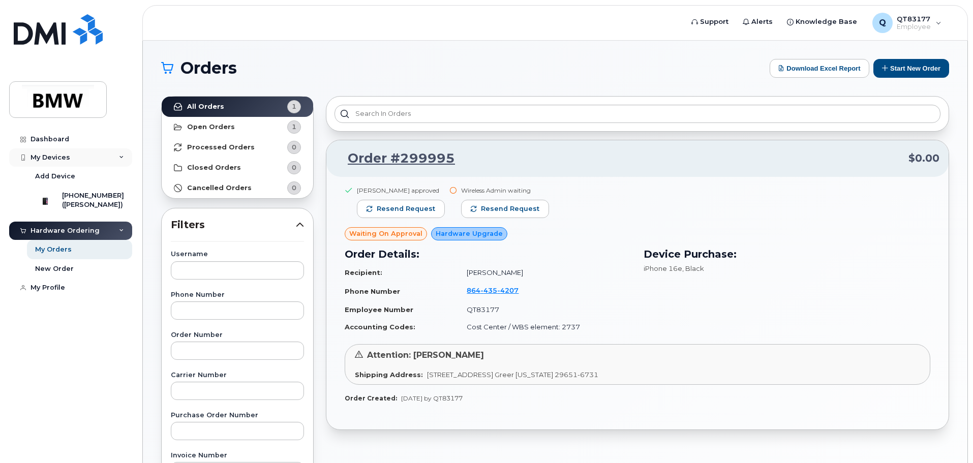  I want to click on a: Download Excel Report, so click(820, 68).